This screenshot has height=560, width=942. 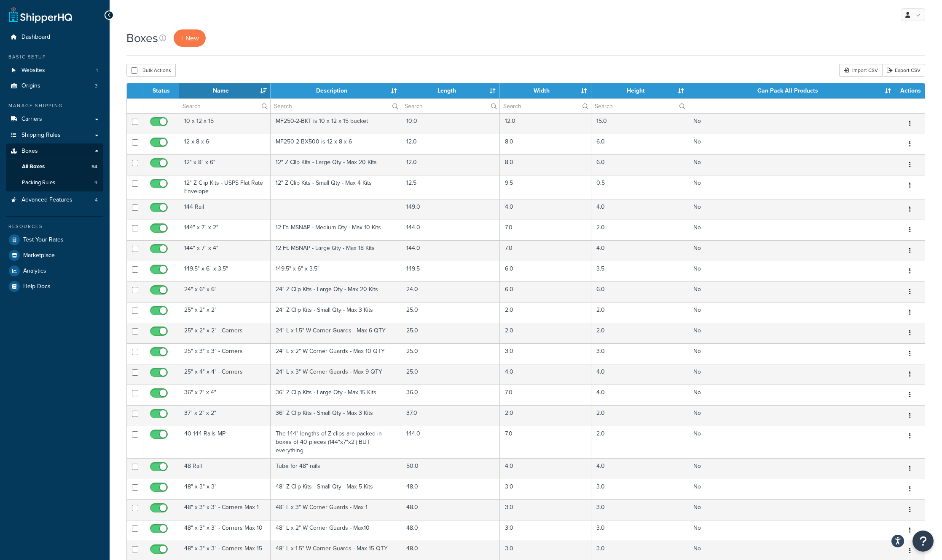 What do you see at coordinates (55, 86) in the screenshot?
I see `a: Origins 3` at bounding box center [55, 86].